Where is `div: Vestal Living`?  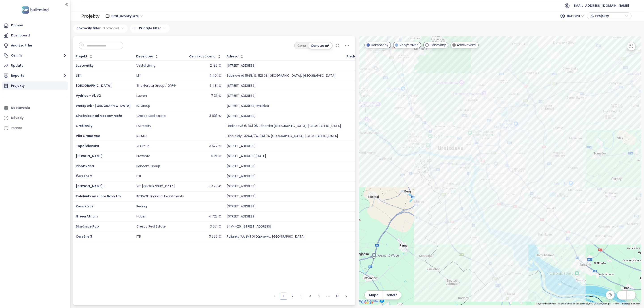 div: Vestal Living is located at coordinates (146, 66).